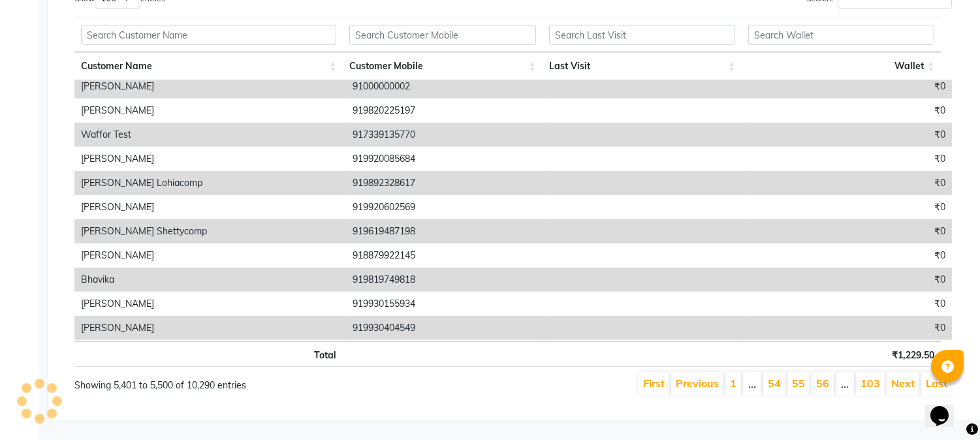 This screenshot has width=980, height=440. I want to click on a: First, so click(653, 384).